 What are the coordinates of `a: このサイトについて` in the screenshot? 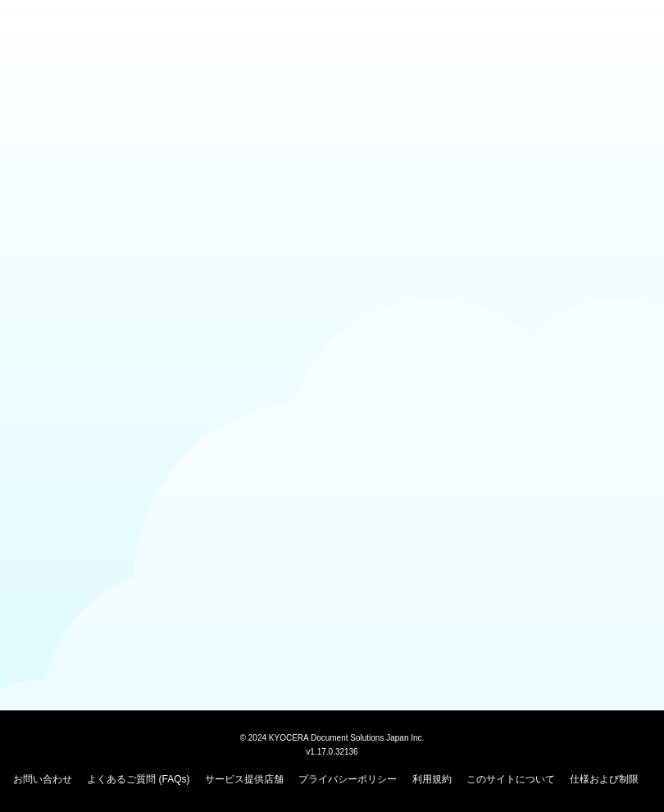 It's located at (510, 779).